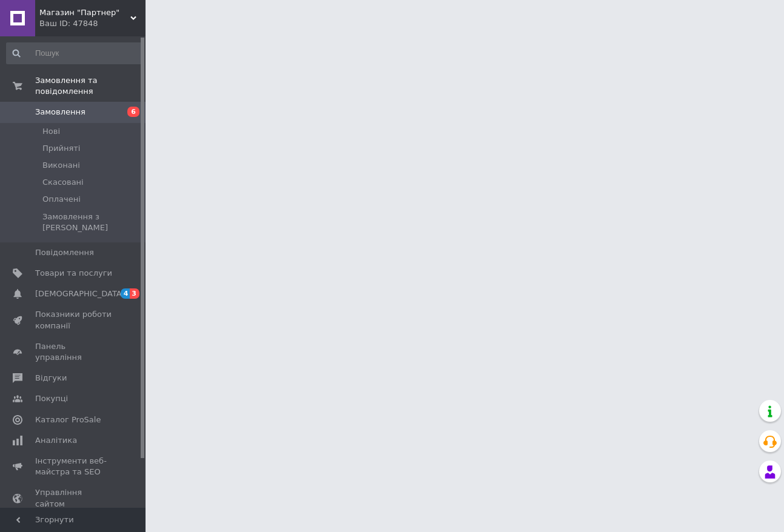 This screenshot has width=784, height=532. I want to click on span: Управління сайтом, so click(73, 498).